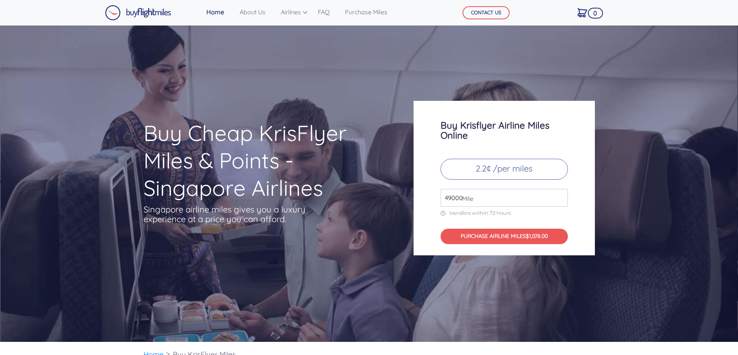 Image resolution: width=738 pixels, height=355 pixels. What do you see at coordinates (230, 214) in the screenshot?
I see `p: Singapore airline miles gives you a luxury experience at a price you can afford.` at bounding box center [230, 214].